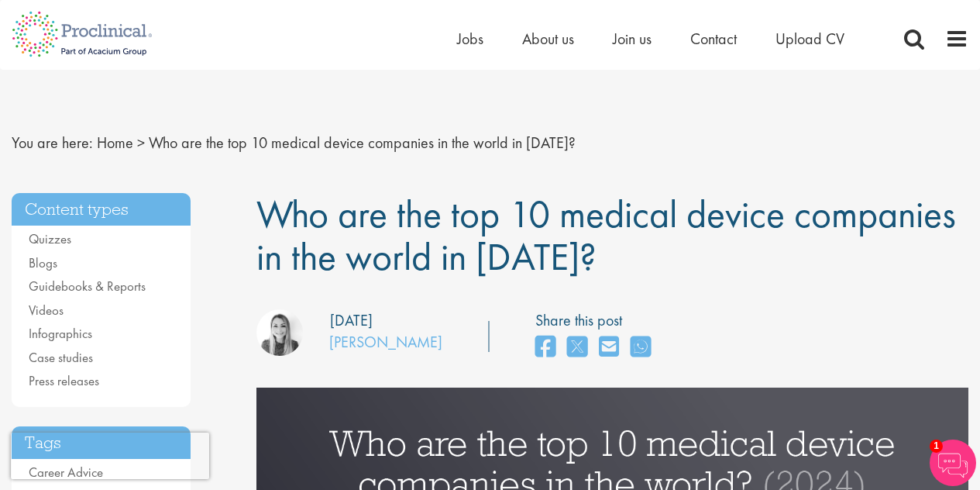 The height and width of the screenshot is (490, 980). What do you see at coordinates (46, 309) in the screenshot?
I see `a: Videos` at bounding box center [46, 309].